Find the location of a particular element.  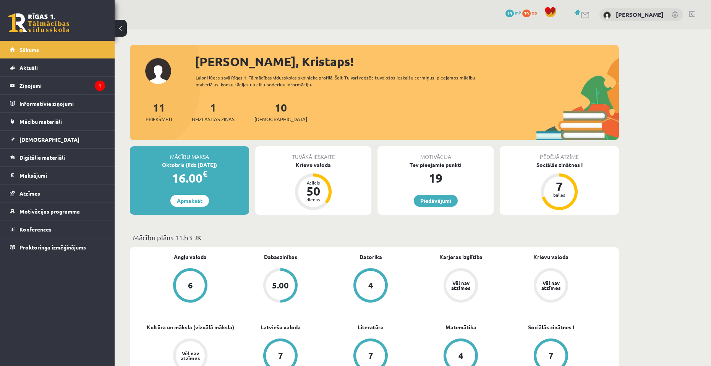

div: dienas is located at coordinates (313, 199).